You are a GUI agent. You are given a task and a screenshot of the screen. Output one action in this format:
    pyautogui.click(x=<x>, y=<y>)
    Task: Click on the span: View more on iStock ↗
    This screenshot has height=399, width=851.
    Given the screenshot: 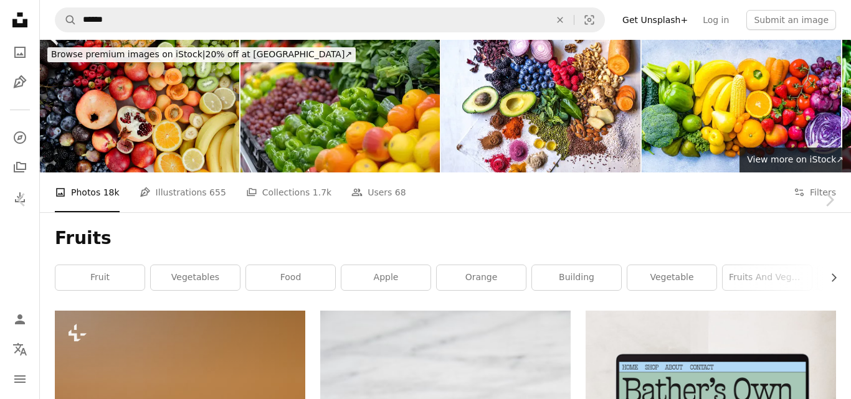 What is the action you would take?
    pyautogui.click(x=795, y=160)
    